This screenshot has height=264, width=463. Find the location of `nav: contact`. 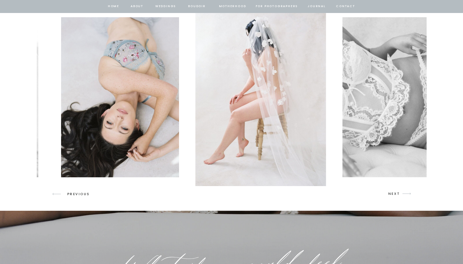

nav: contact is located at coordinates (345, 6).